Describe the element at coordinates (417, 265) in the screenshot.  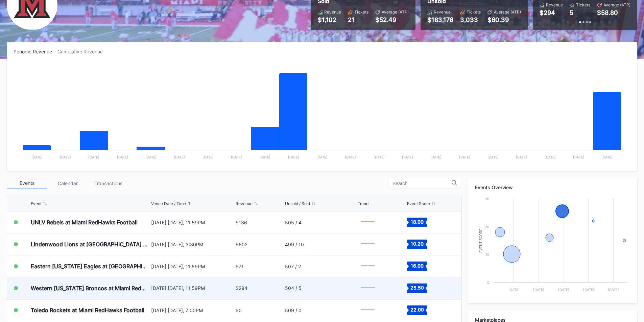
I see `text: 16.00` at that location.